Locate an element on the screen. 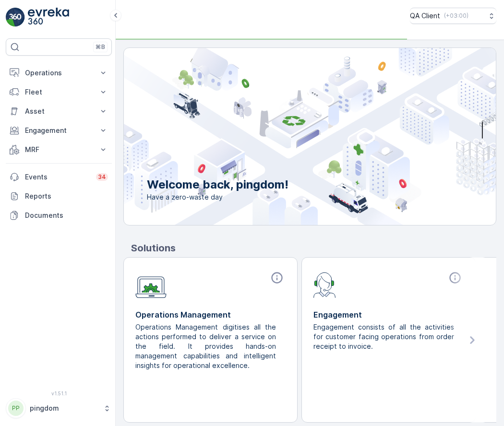  button: Operations is located at coordinates (58, 73).